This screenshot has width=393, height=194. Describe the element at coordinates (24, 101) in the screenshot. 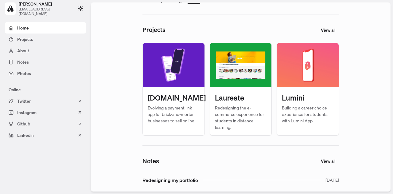

I see `span: Twitter` at that location.